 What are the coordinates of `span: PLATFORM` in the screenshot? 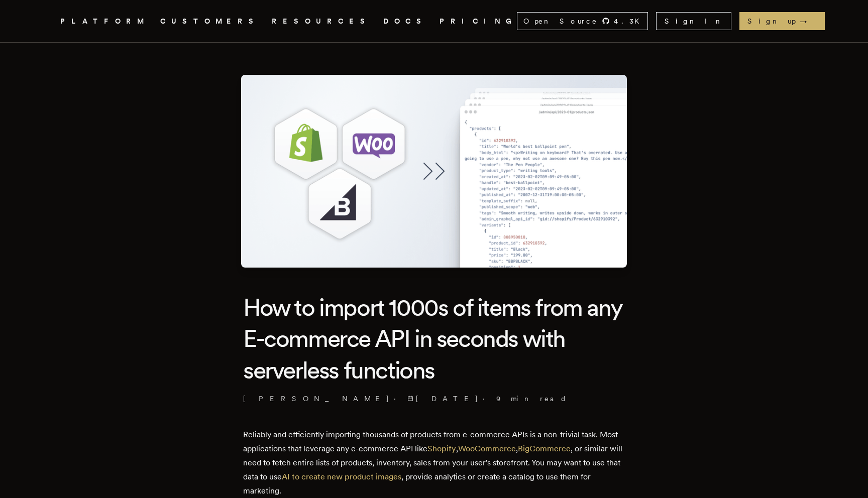 It's located at (104, 21).